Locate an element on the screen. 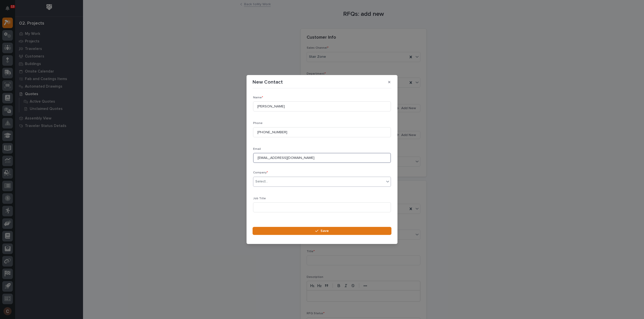 Image resolution: width=644 pixels, height=319 pixels. span: Save is located at coordinates (325, 231).